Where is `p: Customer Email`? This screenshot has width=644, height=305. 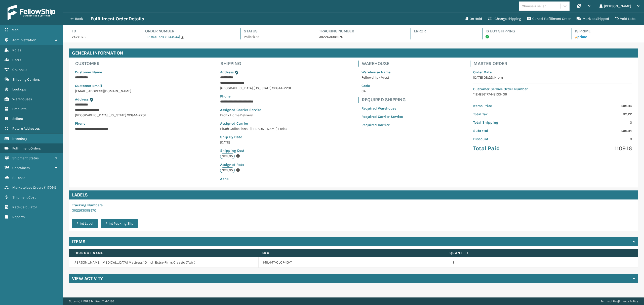 p: Customer Email is located at coordinates (112, 86).